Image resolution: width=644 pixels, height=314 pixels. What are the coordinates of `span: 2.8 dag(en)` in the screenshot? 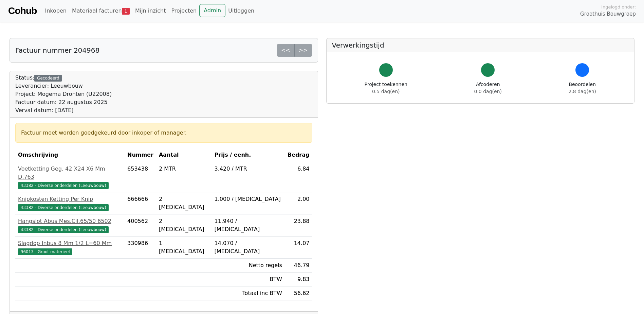 It's located at (582, 92).